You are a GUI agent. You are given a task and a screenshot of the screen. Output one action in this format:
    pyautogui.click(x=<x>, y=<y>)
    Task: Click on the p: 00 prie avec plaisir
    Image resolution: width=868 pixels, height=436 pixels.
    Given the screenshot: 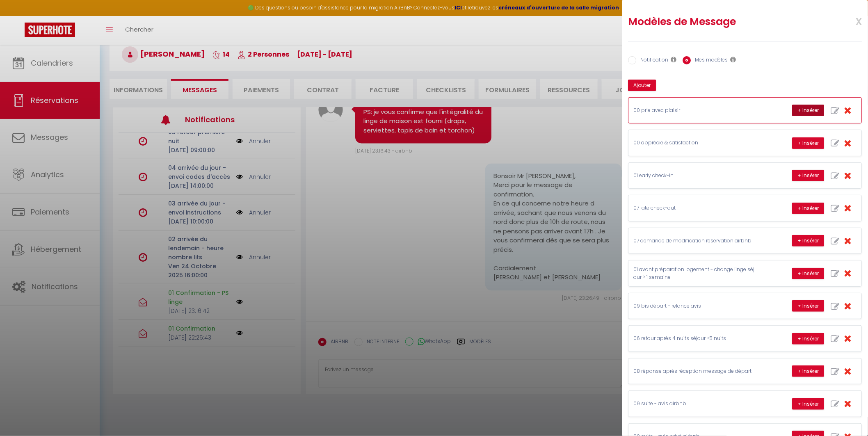 What is the action you would take?
    pyautogui.click(x=695, y=110)
    